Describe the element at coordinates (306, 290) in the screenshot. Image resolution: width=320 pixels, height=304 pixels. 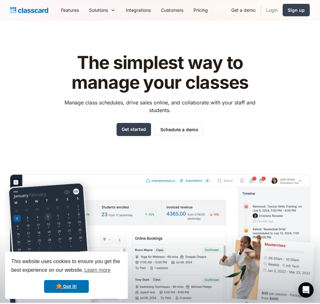
I see `div: Open Intercom Messenger` at that location.